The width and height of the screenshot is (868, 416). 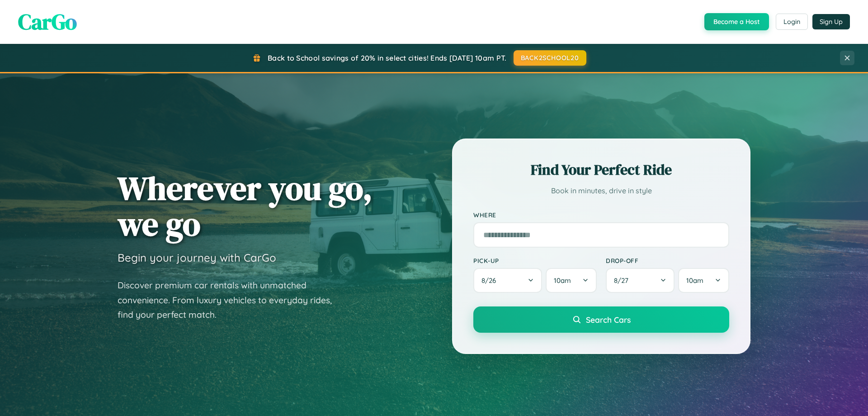 I want to click on span: CarGo, so click(x=47, y=22).